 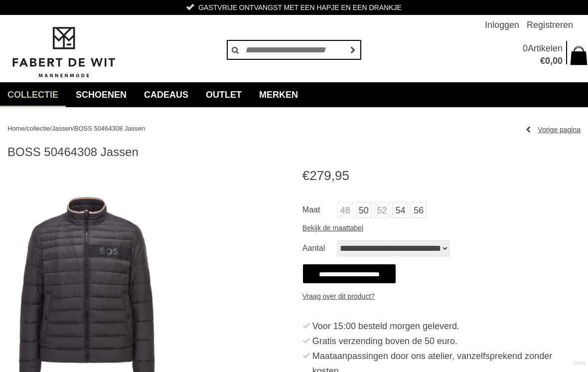 What do you see at coordinates (447, 326) in the screenshot?
I see `div: Voor 15:00 besteld morgen geleverd.` at bounding box center [447, 326].